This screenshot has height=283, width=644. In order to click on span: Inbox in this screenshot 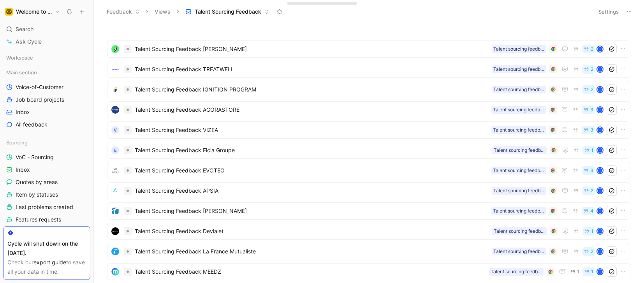, I will do `click(23, 112)`.